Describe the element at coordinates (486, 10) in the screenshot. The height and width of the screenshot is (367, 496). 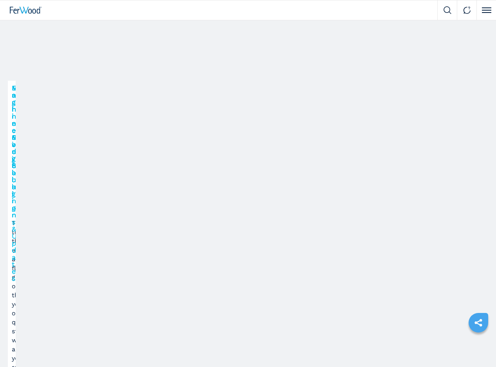
I see `button: Click to toggle menu` at that location.